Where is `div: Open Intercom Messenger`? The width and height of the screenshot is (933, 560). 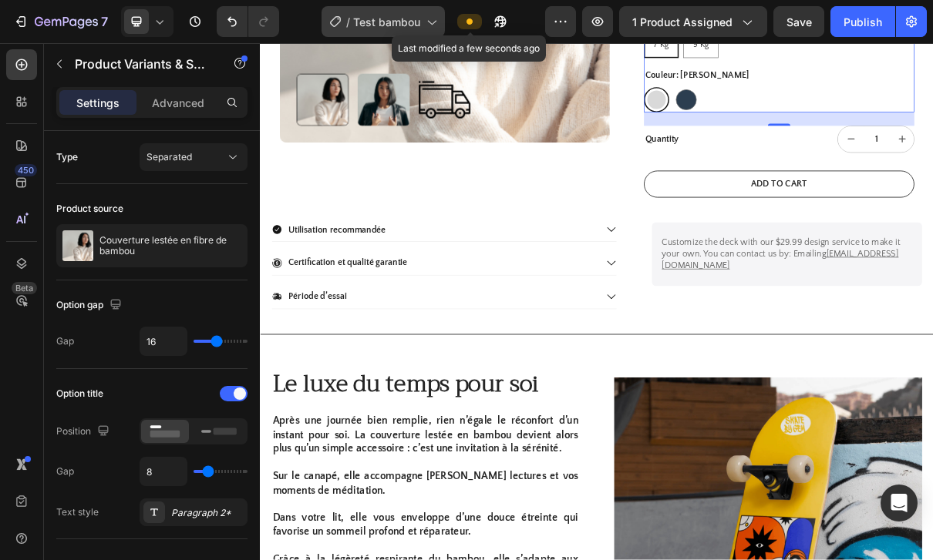
div: Open Intercom Messenger is located at coordinates (899, 504).